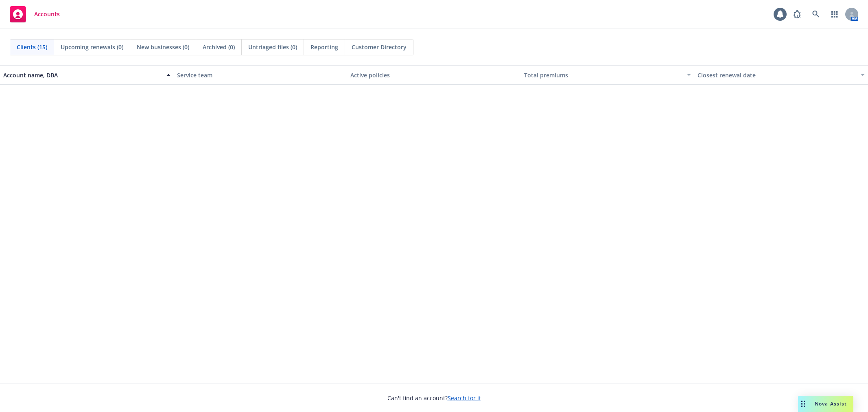 This screenshot has width=868, height=412. I want to click on a: Accounts, so click(34, 15).